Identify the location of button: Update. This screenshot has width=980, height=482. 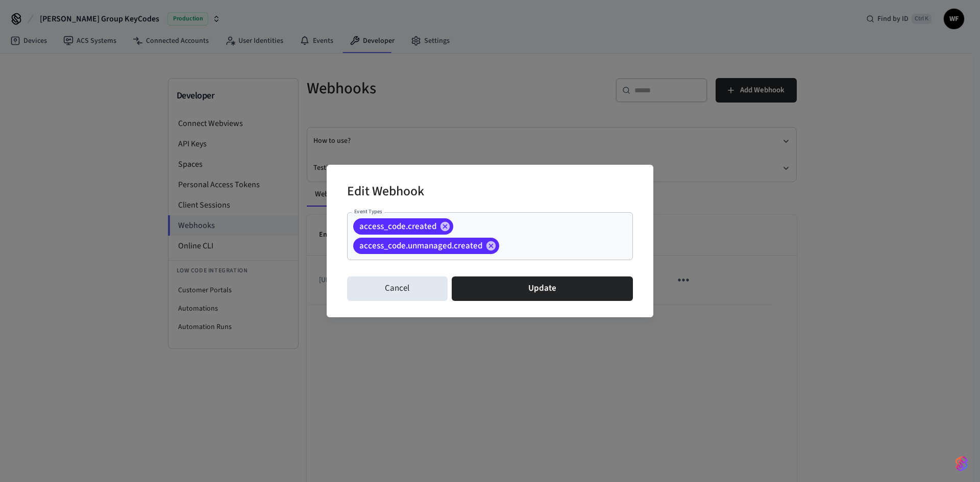
(542, 289).